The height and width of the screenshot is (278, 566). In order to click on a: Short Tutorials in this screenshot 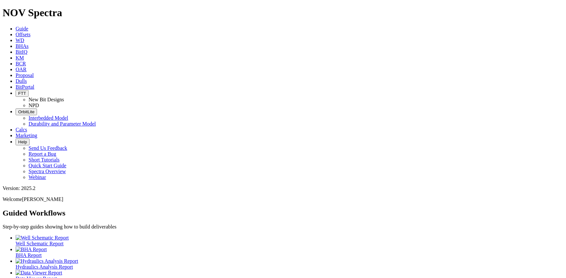, I will do `click(44, 160)`.